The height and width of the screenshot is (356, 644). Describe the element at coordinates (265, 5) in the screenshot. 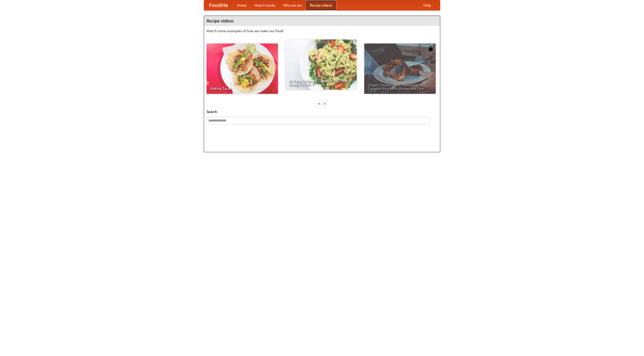

I see `a: How it works` at that location.